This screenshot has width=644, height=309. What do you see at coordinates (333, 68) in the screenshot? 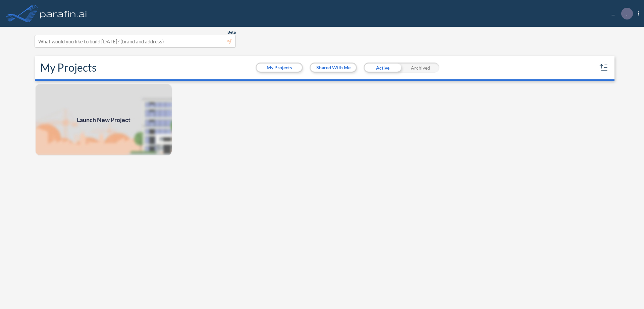
I see `button: Shared With Me` at bounding box center [333, 68].